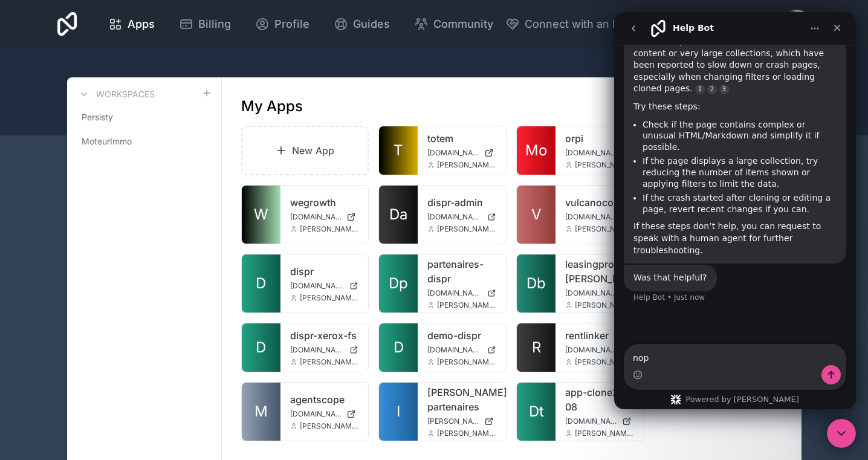  What do you see at coordinates (205, 24) in the screenshot?
I see `a: Billing` at bounding box center [205, 24].